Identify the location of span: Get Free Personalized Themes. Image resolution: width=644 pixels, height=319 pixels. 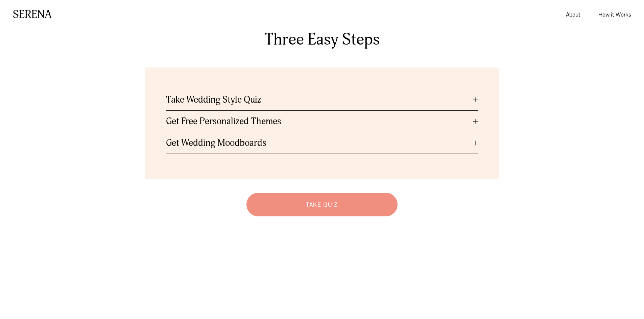
(320, 121).